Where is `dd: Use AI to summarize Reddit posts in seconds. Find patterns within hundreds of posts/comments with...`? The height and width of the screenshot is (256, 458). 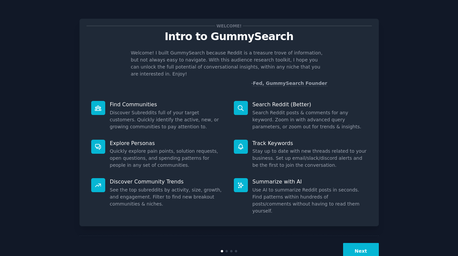
dd: Use AI to summarize Reddit posts in seconds. Find patterns within hundreds of posts/comments with... is located at coordinates (310, 201).